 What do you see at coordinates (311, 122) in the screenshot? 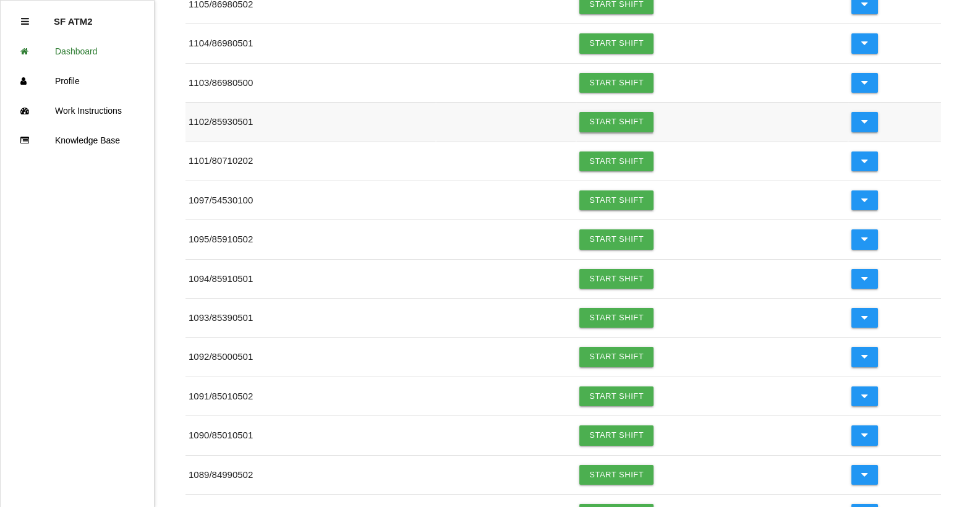
I see `td: 1102 / 85930501` at bounding box center [311, 122].